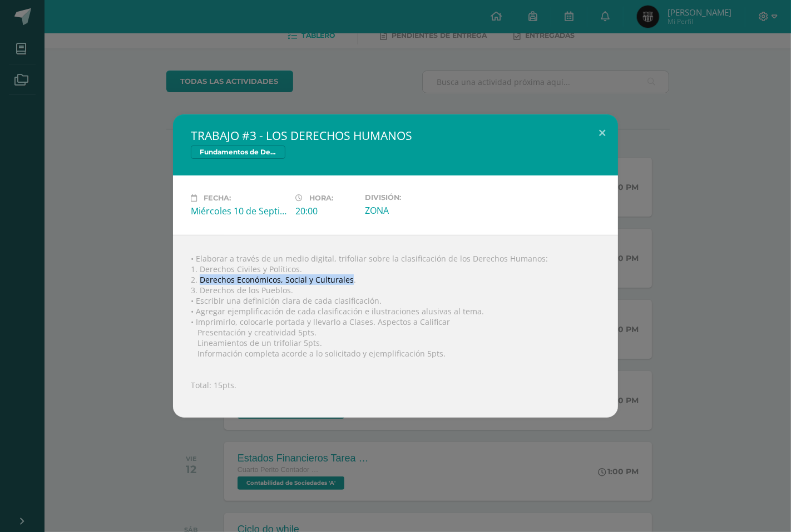 This screenshot has height=532, width=791. I want to click on div: Miércoles 10 de Septiembre, so click(239, 211).